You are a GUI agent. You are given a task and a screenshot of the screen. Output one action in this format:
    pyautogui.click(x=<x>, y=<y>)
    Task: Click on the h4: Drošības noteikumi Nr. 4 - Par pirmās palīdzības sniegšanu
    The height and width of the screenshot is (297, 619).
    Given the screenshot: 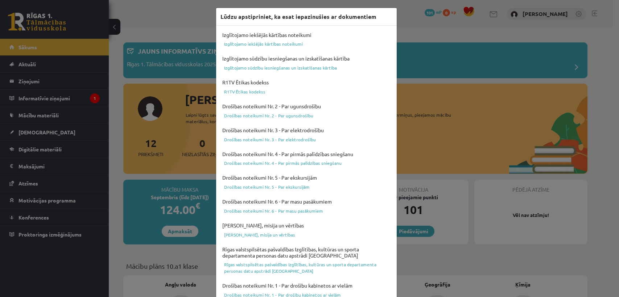 What is the action you would take?
    pyautogui.click(x=306, y=154)
    